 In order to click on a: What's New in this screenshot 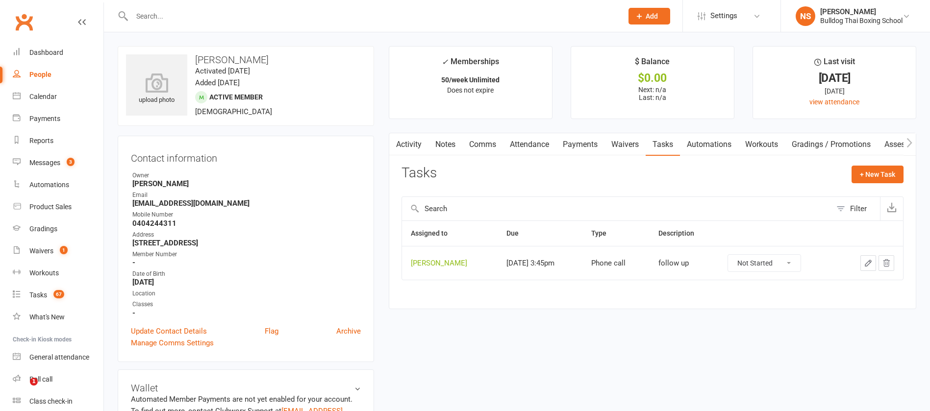, I will do `click(58, 317)`.